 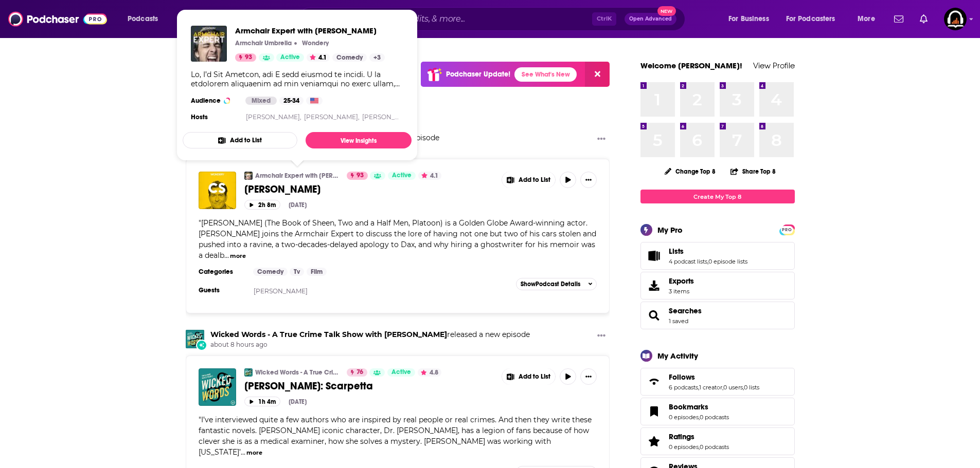 What do you see at coordinates (683, 387) in the screenshot?
I see `a: 6 podcasts` at bounding box center [683, 387].